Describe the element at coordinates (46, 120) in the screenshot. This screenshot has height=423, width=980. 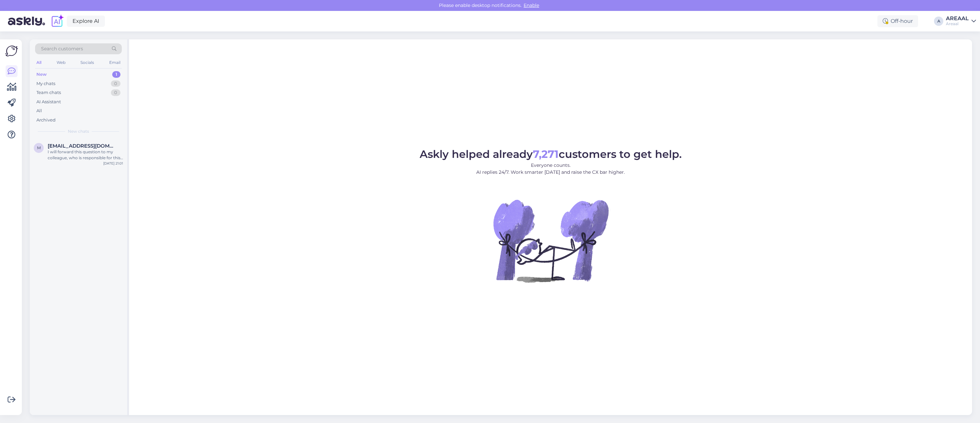
I see `div: Archived` at that location.